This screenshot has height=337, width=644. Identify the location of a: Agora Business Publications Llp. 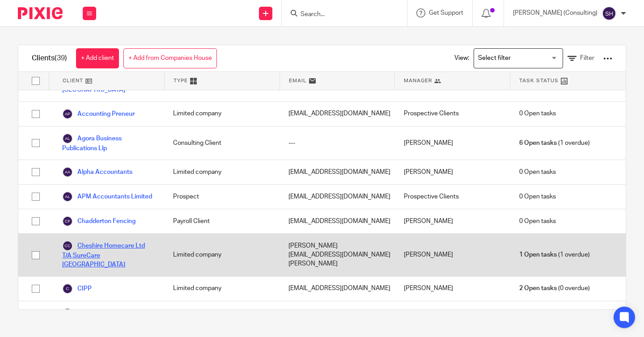
(109, 143).